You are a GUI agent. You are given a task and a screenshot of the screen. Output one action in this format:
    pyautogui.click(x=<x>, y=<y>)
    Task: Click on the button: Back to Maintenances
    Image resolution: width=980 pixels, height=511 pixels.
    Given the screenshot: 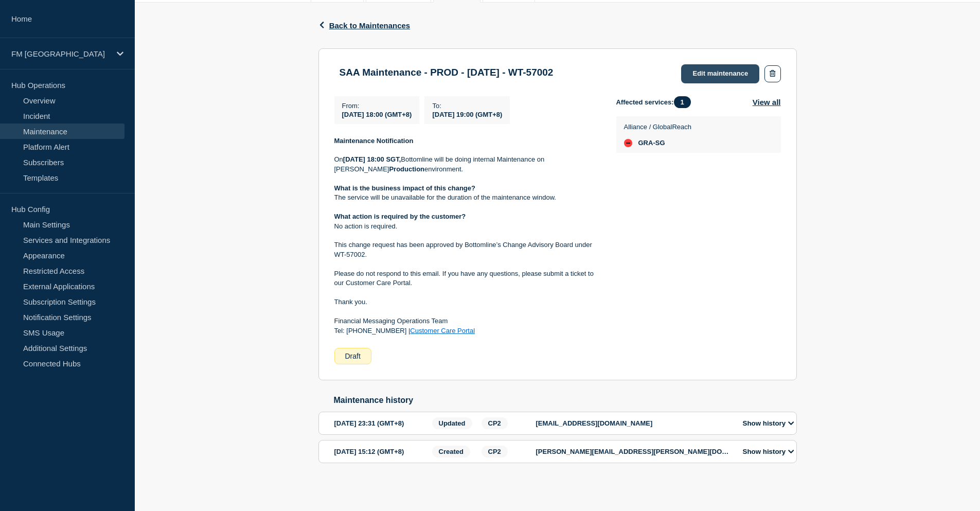 What is the action you would take?
    pyautogui.click(x=365, y=26)
    